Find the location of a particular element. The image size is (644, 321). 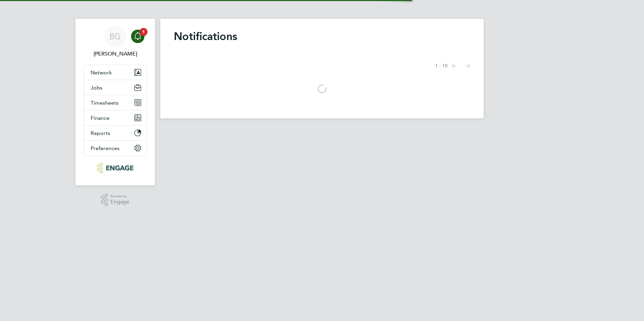

span: Reports is located at coordinates (100, 133).